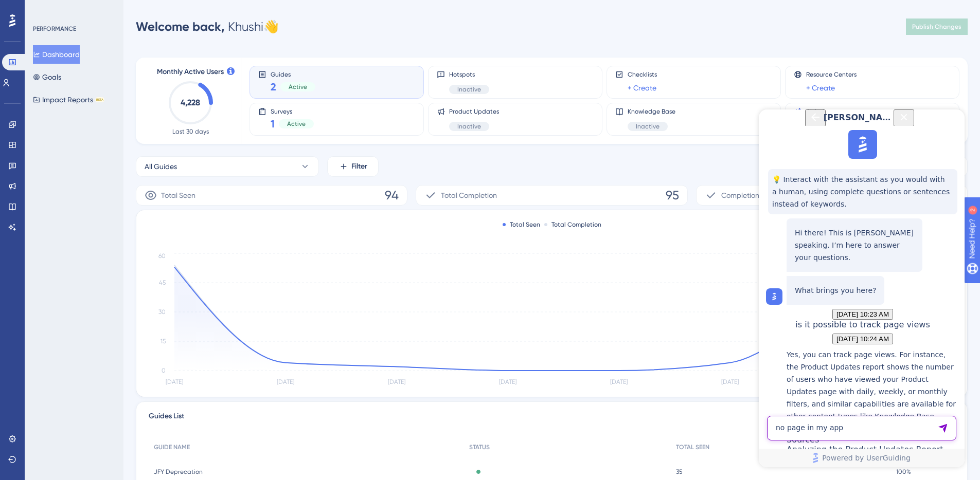 The image size is (980, 480). I want to click on tspan: 0, so click(163, 370).